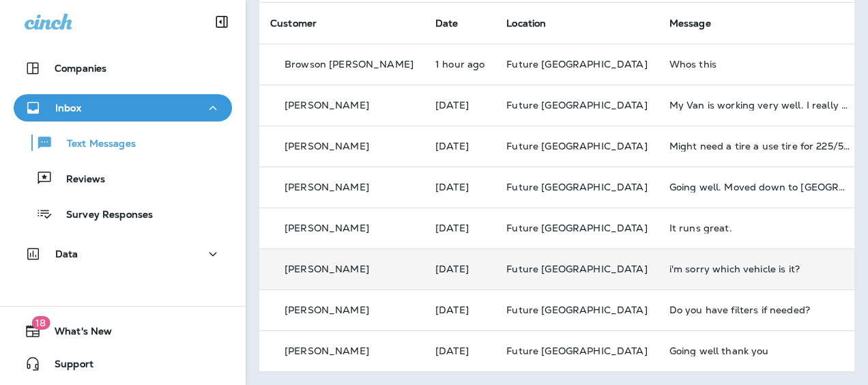 The image size is (868, 385). What do you see at coordinates (761, 269) in the screenshot?
I see `div: i'm sorry which vehicle is it?` at bounding box center [761, 269].